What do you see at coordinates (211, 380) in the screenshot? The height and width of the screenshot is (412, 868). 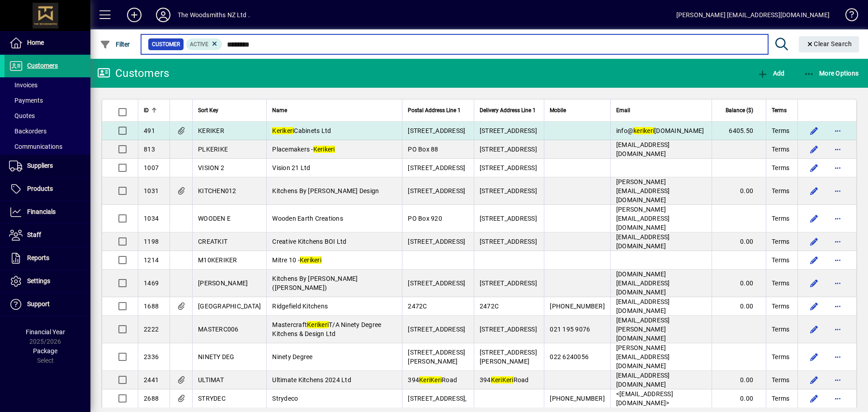 I see `span: ULTIMAT` at bounding box center [211, 380].